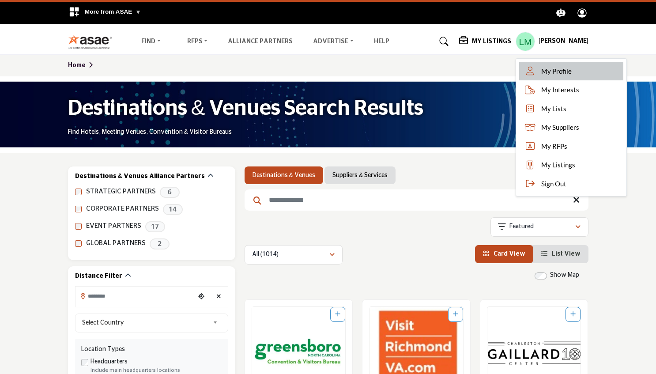 The width and height of the screenshot is (656, 374). What do you see at coordinates (151, 349) in the screenshot?
I see `div: Location Types` at bounding box center [151, 349].